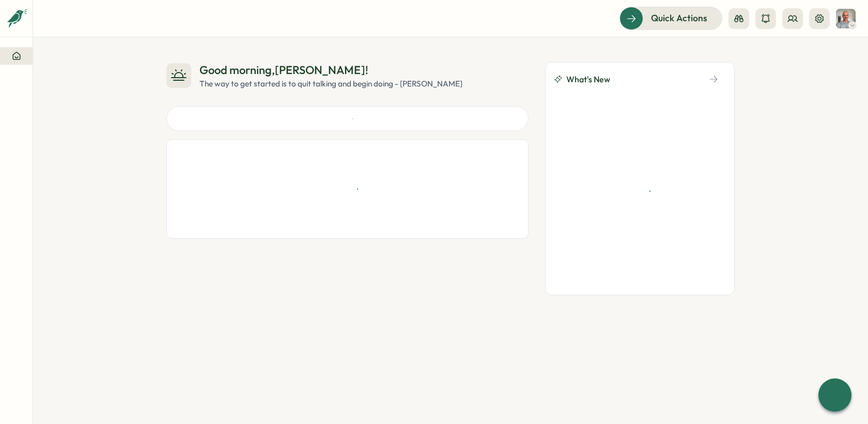  I want to click on span: Quick Actions, so click(679, 18).